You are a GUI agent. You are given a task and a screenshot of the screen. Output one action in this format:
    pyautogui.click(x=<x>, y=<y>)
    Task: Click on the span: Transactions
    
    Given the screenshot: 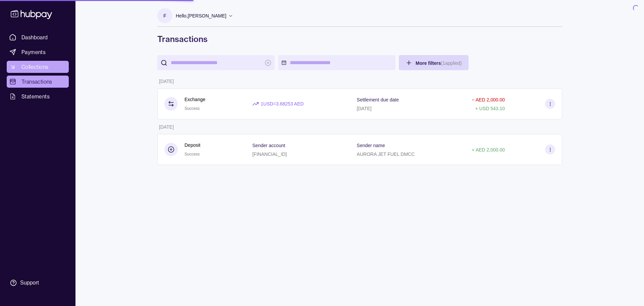 What is the action you would take?
    pyautogui.click(x=37, y=82)
    